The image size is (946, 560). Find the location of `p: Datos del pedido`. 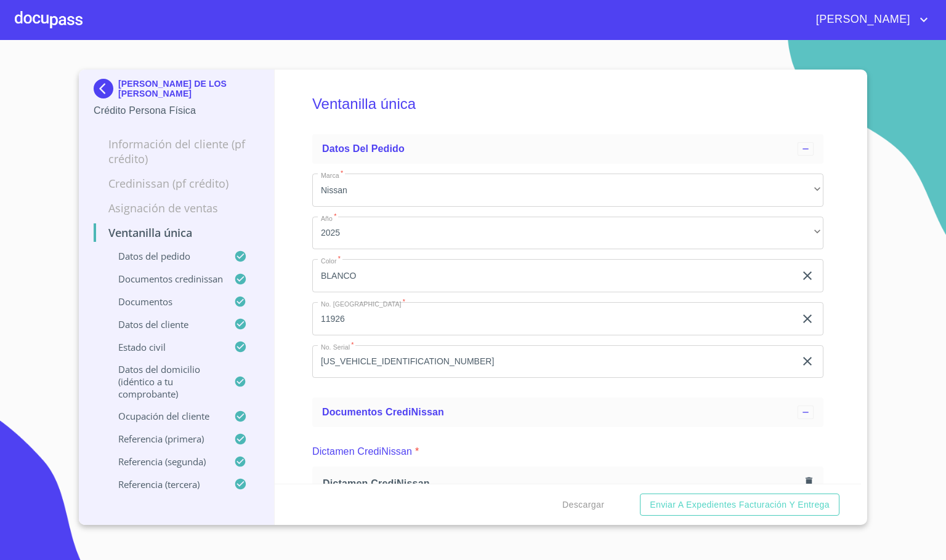

p: Datos del pedido is located at coordinates (164, 256).